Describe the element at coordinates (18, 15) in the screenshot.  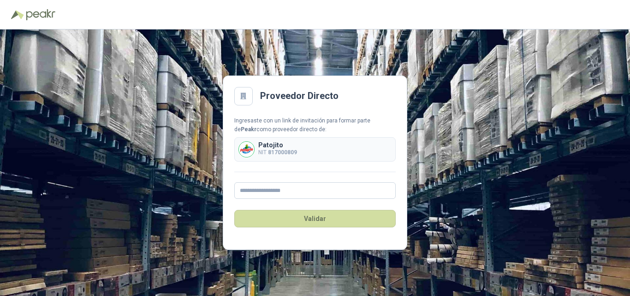
I see `img: Logo` at that location.